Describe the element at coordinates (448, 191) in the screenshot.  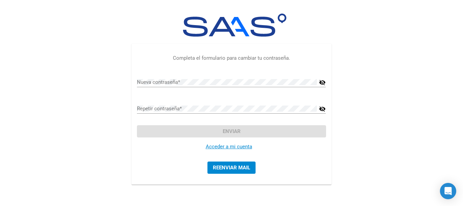
I see `div: Open Intercom Messenger` at that location.